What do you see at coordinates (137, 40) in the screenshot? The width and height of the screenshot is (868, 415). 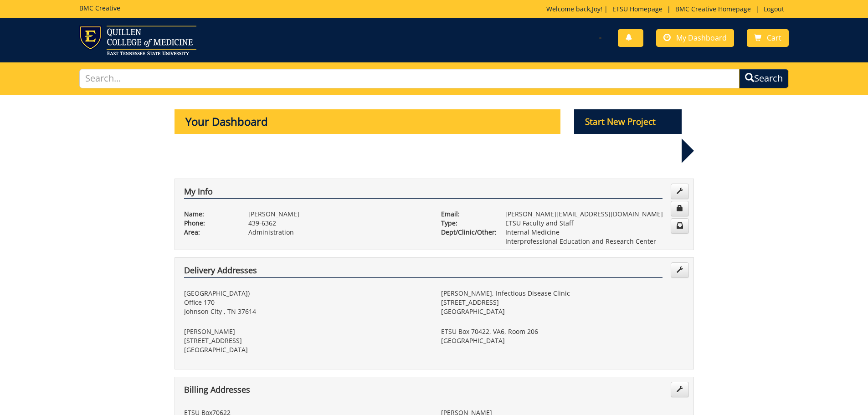 I see `img: ETSU logo` at bounding box center [137, 40].